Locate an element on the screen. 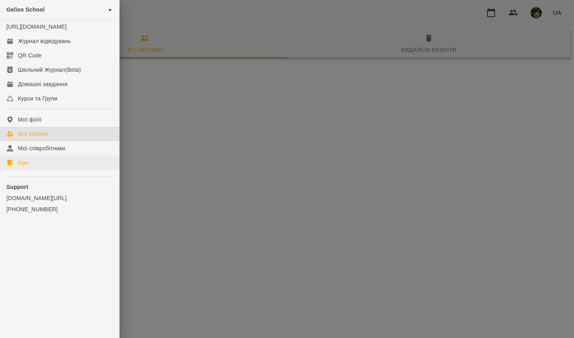  div: Ігри is located at coordinates (23, 163).